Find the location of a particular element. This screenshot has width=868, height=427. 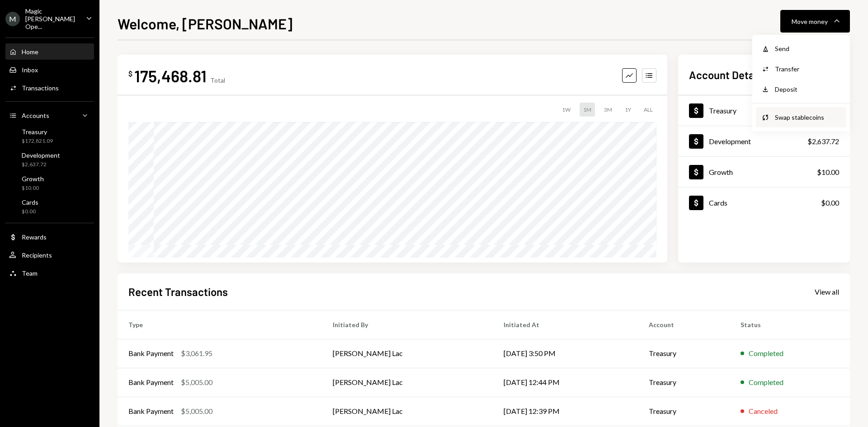

div: 1M is located at coordinates (587, 110).